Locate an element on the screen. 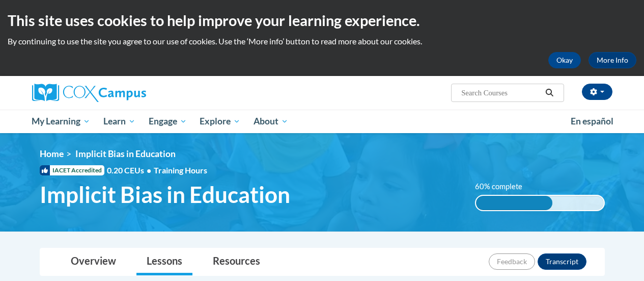 Image resolution: width=644 pixels, height=281 pixels. a: Engage is located at coordinates (168, 121).